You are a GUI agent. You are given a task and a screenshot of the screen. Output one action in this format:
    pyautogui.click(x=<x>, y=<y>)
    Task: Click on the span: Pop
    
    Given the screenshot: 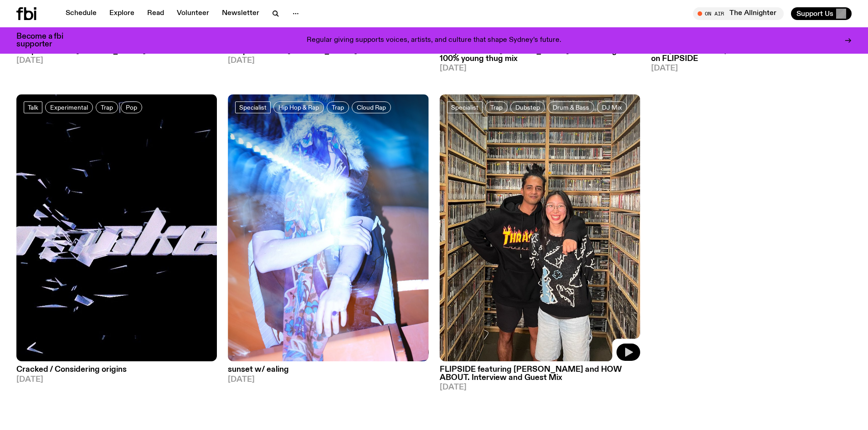 What is the action you would take?
    pyautogui.click(x=131, y=107)
    